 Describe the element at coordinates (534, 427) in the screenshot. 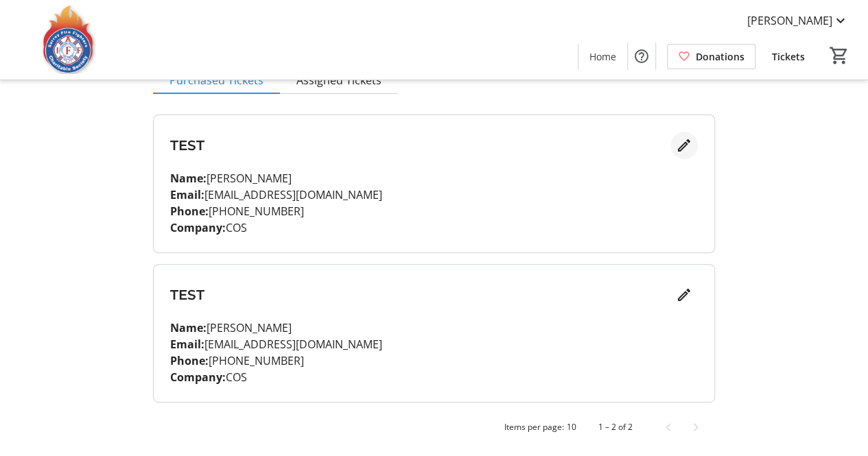

I see `div: Items per page:` at that location.